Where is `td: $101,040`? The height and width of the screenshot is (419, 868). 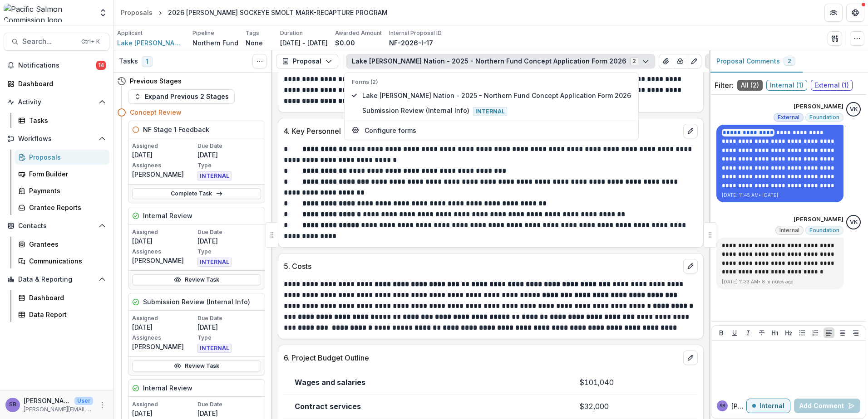 td: $101,040 is located at coordinates (633, 383).